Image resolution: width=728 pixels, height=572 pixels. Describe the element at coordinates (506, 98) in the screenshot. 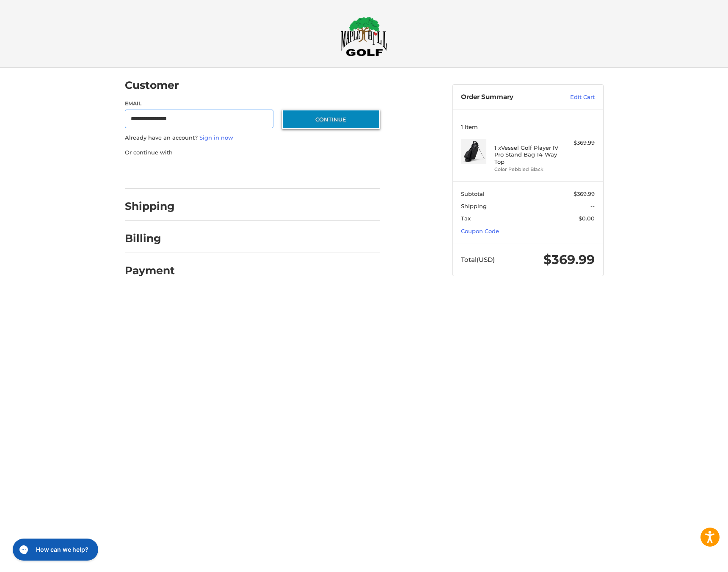

I see `h3: Order Summary` at that location.